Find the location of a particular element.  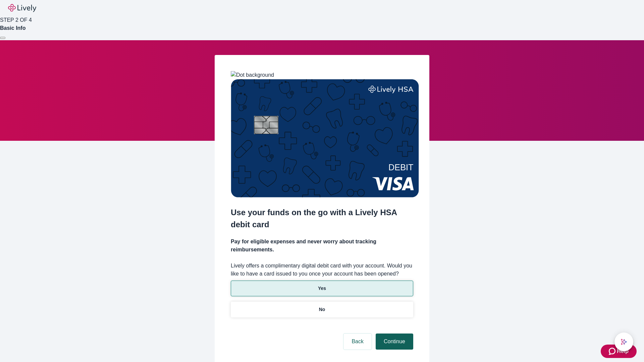

img: Lively is located at coordinates (22, 8).